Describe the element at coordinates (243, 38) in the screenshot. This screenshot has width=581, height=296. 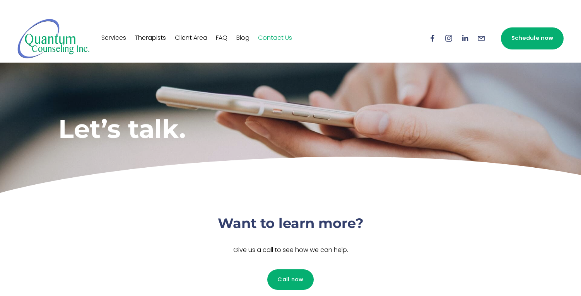
I see `a: Blog` at that location.